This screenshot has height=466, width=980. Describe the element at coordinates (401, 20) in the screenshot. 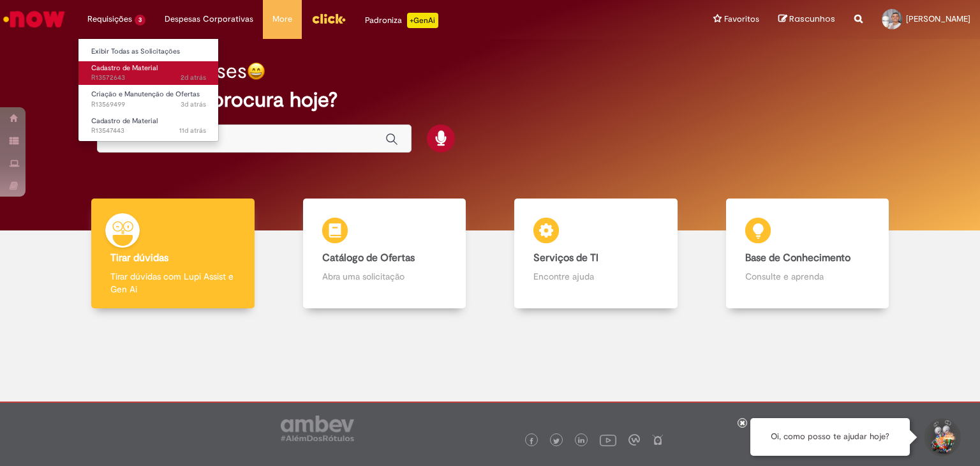

I see `div: Padroniza` at that location.